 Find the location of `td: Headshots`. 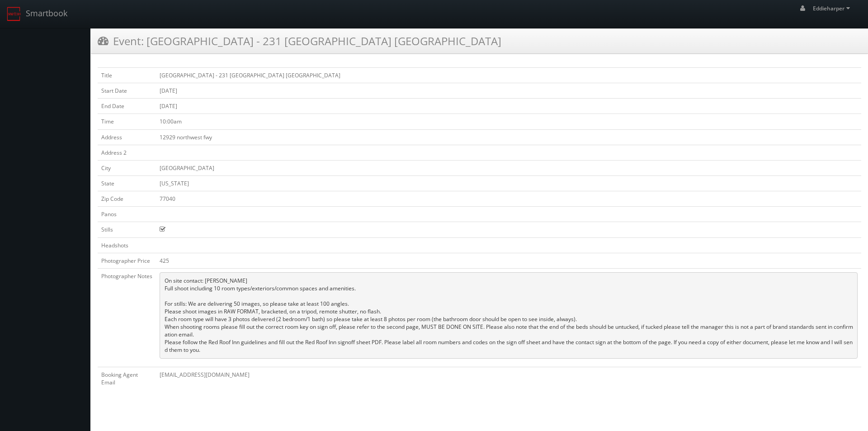

td: Headshots is located at coordinates (127, 245).